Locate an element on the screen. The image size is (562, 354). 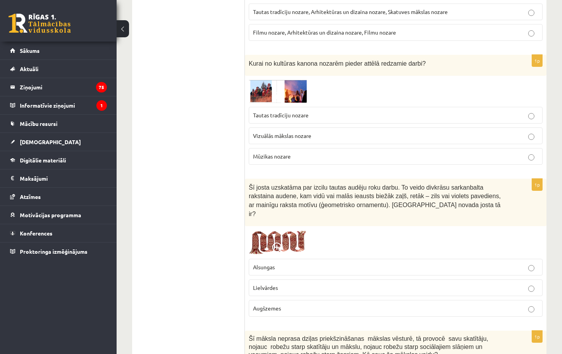
input: Tautas tradīciju nozare, Arhitektūras un dizaina nozare, Skatuves mākslas nozare is located at coordinates (531, 13).